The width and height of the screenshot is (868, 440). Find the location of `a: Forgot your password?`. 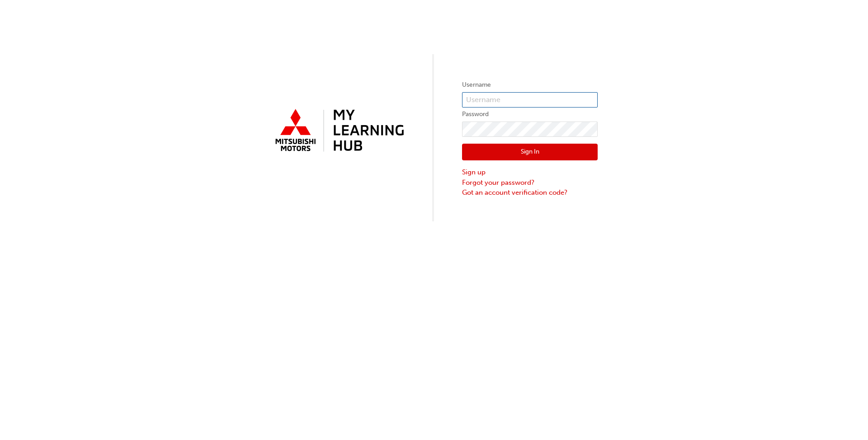

a: Forgot your password? is located at coordinates (530, 183).